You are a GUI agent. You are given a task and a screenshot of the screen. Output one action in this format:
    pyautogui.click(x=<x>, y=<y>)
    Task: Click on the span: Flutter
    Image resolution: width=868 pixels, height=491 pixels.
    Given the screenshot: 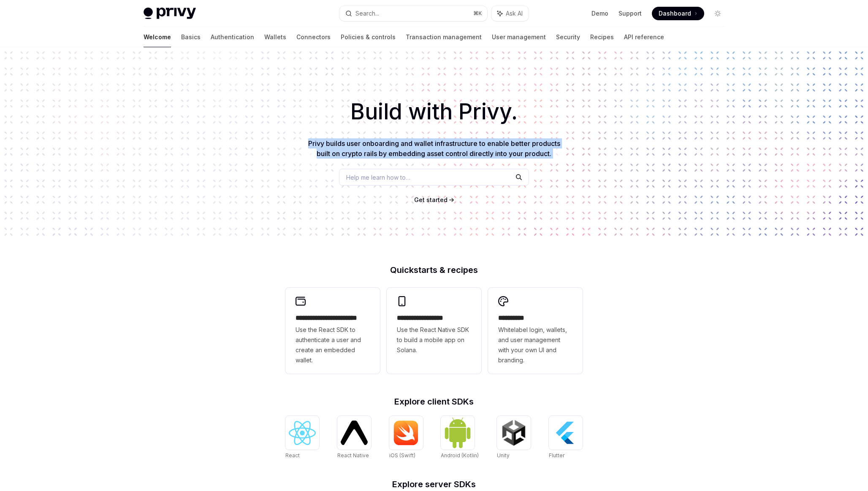 What is the action you would take?
    pyautogui.click(x=557, y=455)
    